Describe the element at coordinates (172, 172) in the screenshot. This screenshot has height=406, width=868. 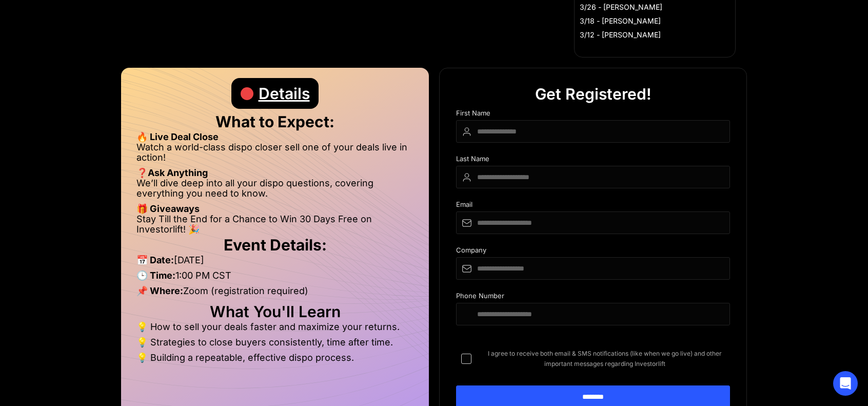
I see `strong: ❓Ask Anything` at that location.